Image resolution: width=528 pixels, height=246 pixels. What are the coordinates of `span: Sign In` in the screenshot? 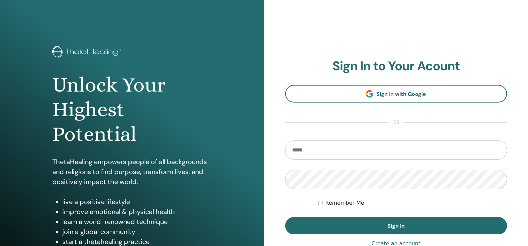 It's located at (396, 226).